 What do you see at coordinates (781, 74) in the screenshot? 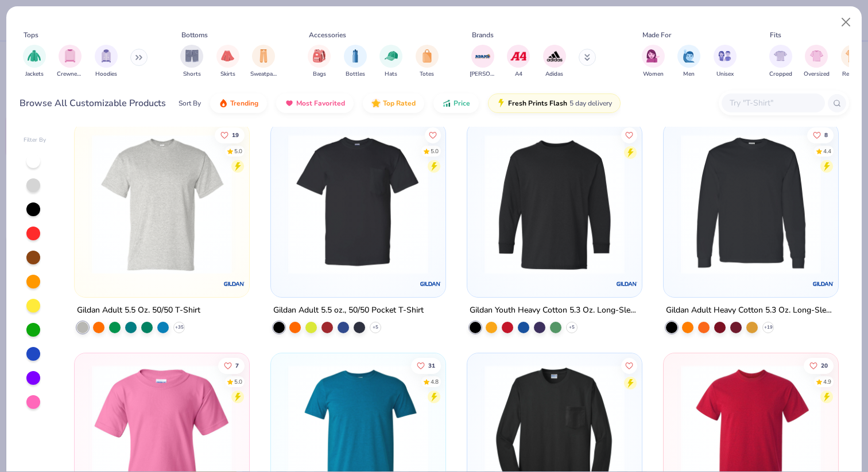
I see `span: Cropped` at bounding box center [781, 74].